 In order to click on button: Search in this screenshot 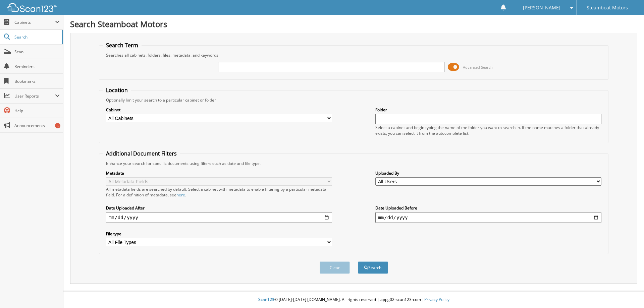, I will do `click(373, 268)`.